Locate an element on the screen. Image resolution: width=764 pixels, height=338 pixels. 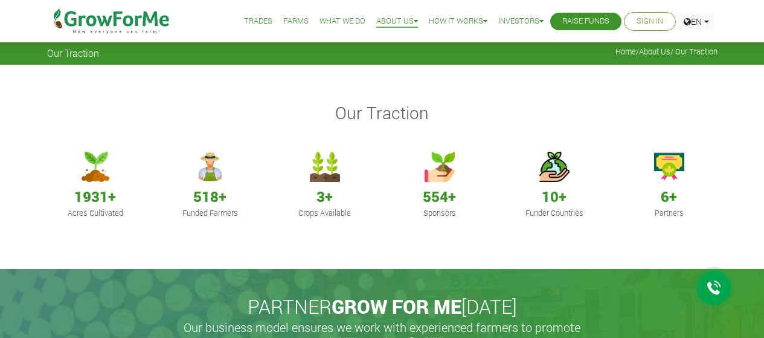
p: Funder Countries is located at coordinates (555, 213).